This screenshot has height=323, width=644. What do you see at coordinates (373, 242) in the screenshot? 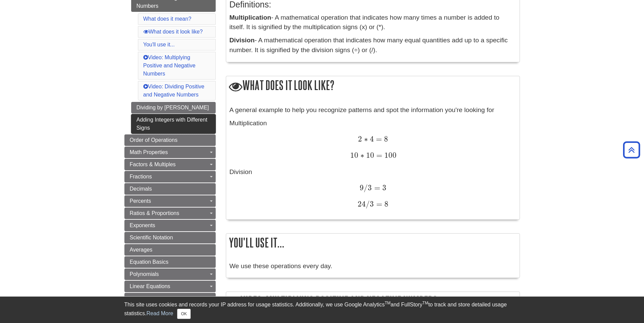
I see `h2: You'll use it...` at bounding box center [373, 242].